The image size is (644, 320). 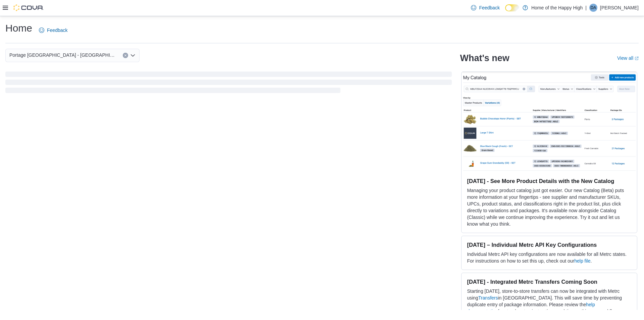 What do you see at coordinates (512, 8) in the screenshot?
I see `input: Dark Mode` at bounding box center [512, 8].